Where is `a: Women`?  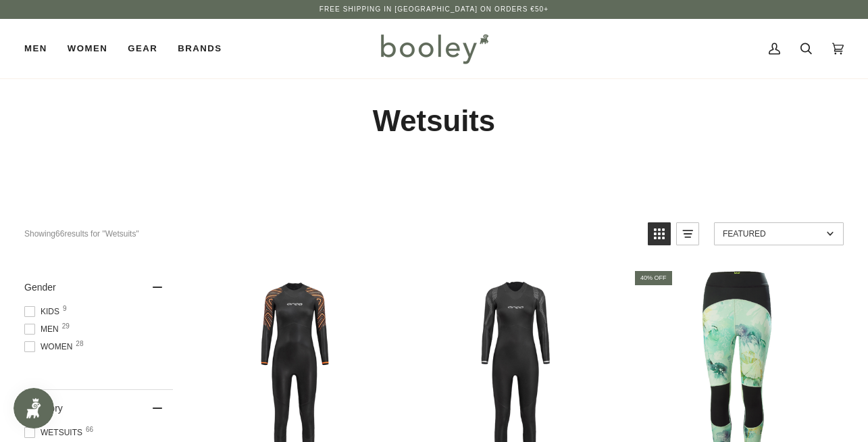
a: Women is located at coordinates (87, 49).